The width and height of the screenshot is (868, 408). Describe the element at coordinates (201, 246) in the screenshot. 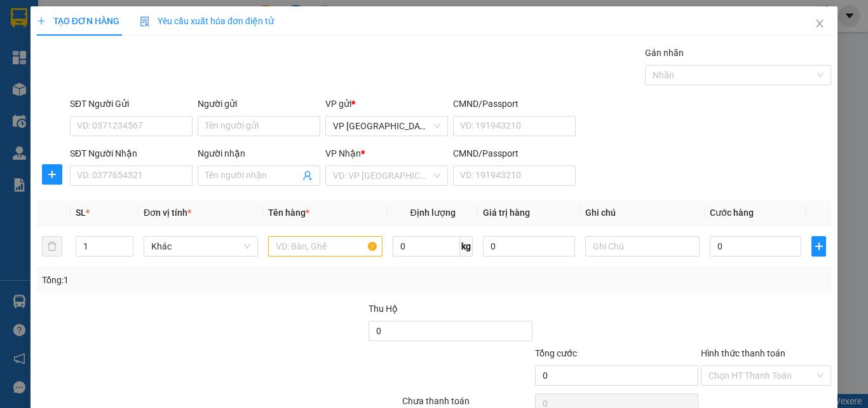

I see `span: Khác` at that location.